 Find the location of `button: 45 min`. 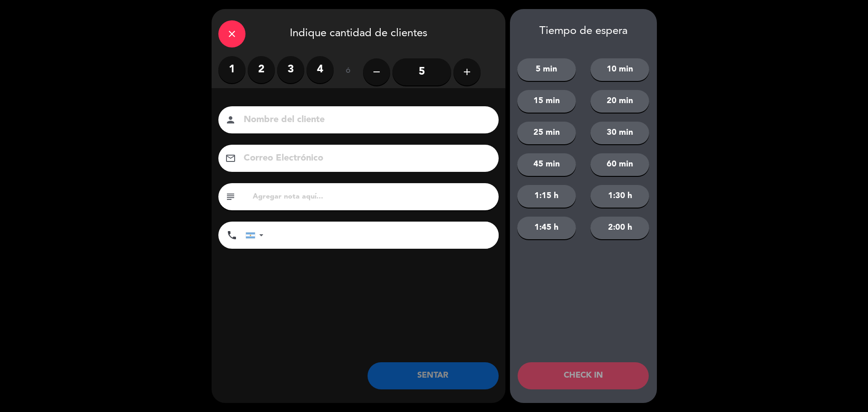

button: 45 min is located at coordinates (546, 164).